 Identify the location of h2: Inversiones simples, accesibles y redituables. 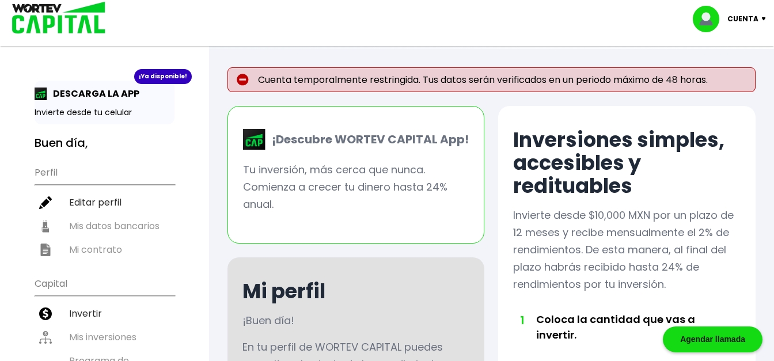
(627, 163).